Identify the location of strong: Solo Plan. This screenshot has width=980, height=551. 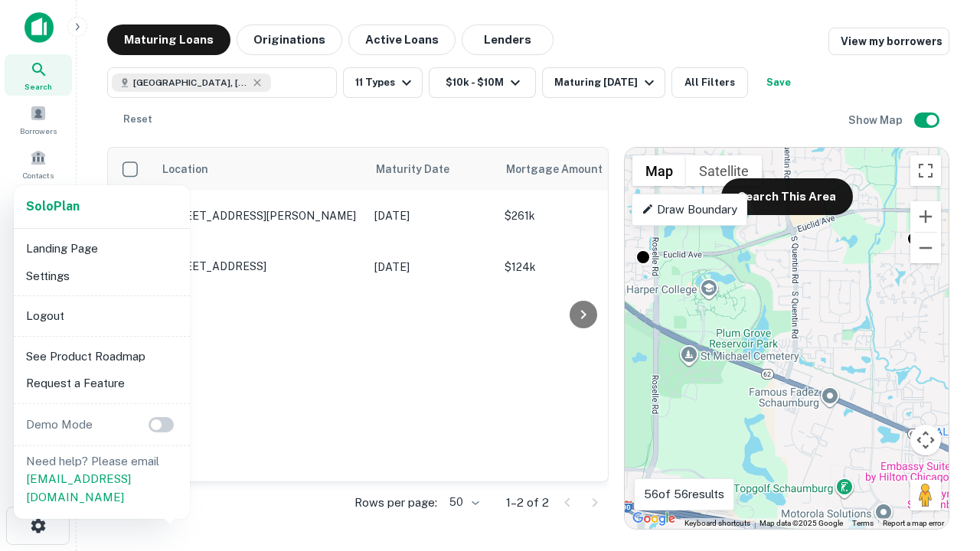
(52, 206).